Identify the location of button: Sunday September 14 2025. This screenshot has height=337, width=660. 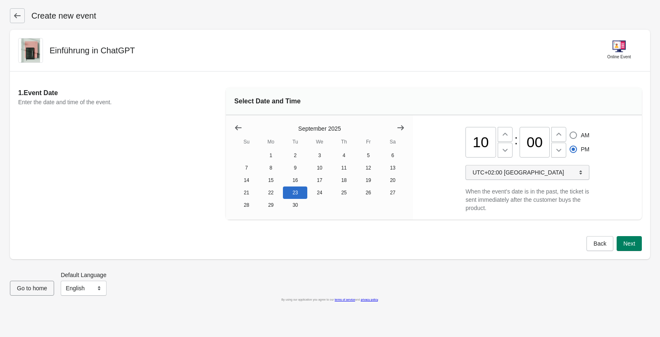
(246, 180).